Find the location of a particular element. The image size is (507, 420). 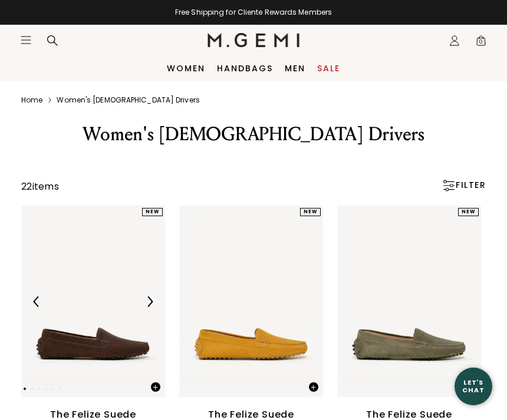

img: Open filters is located at coordinates (449, 186).